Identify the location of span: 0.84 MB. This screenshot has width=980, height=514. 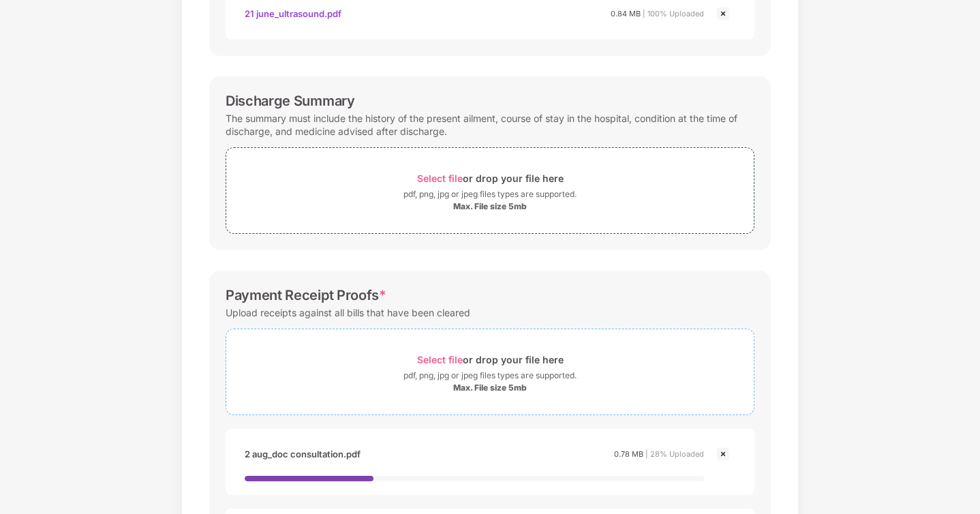
(625, 14).